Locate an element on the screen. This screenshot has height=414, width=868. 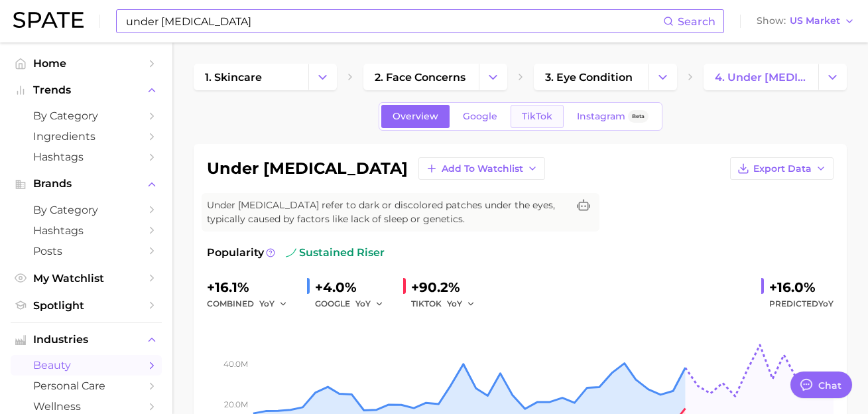
span: Brands is located at coordinates (86, 184).